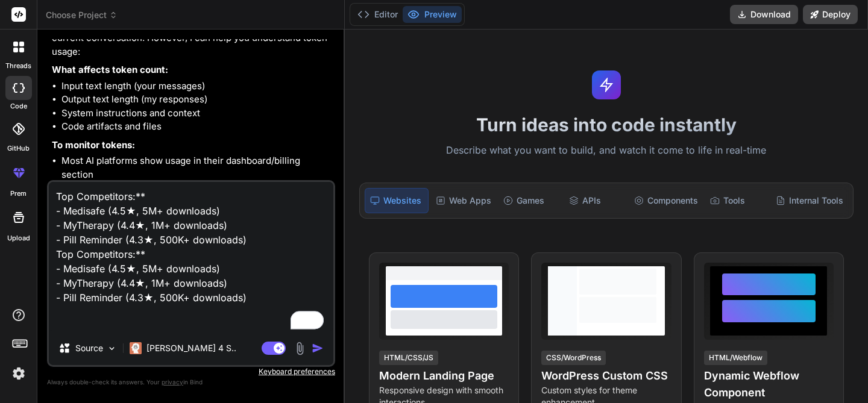  What do you see at coordinates (300, 348) in the screenshot?
I see `img: attachment` at bounding box center [300, 348].